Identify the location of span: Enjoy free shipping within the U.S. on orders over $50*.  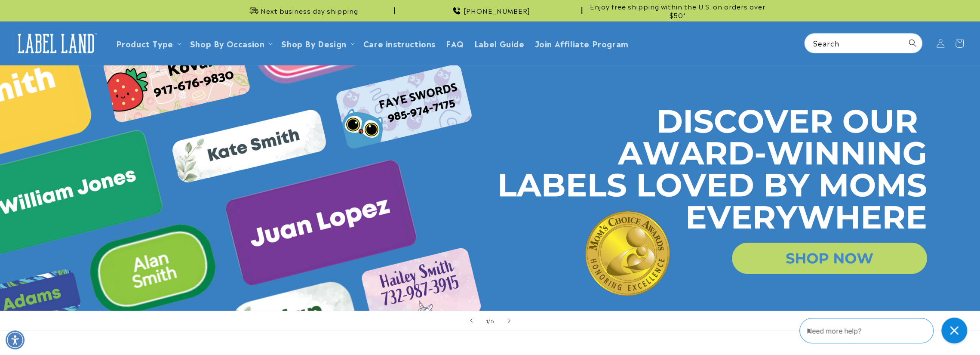
(678, 10).